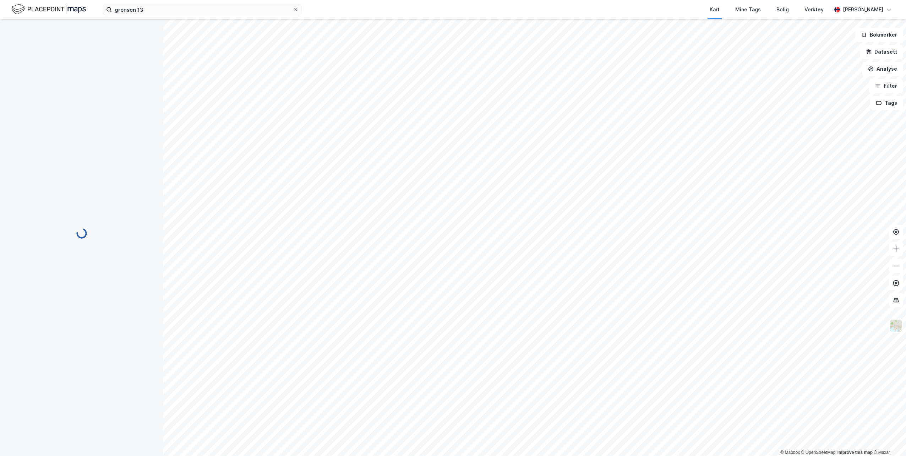 The image size is (906, 456). I want to click on button: Analyse, so click(882, 69).